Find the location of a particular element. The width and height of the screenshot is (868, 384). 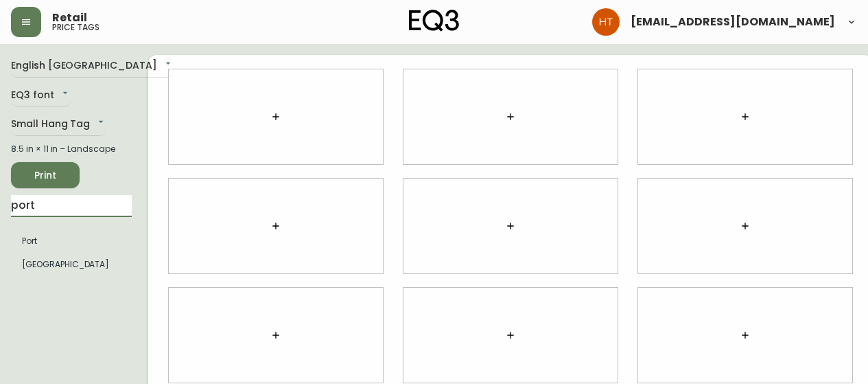

span: Retail is located at coordinates (69, 18).